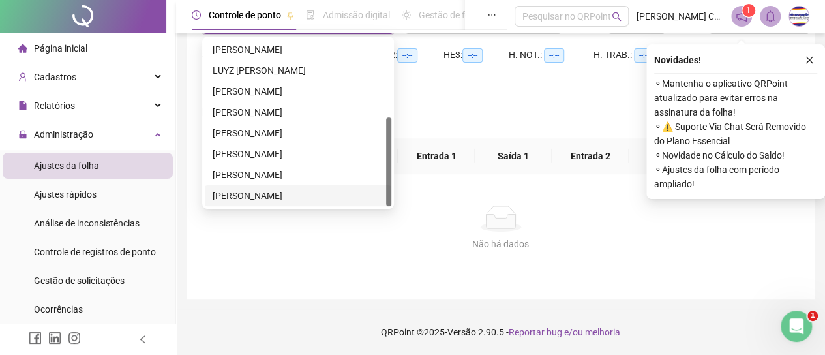 This screenshot has width=825, height=355. I want to click on span: ⚬ Mantenha o aplicativo QRPoint atualizado para evitar erros na assinatura da folha!, so click(736, 98).